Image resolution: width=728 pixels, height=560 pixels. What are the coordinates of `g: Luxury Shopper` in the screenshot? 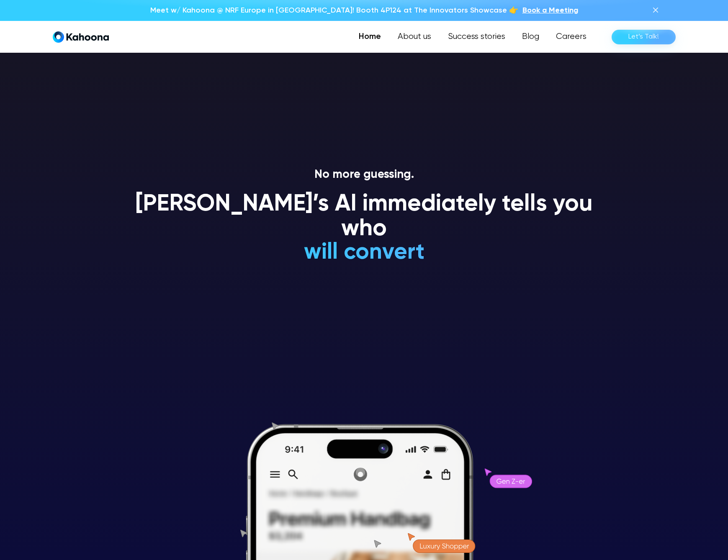 It's located at (445, 547).